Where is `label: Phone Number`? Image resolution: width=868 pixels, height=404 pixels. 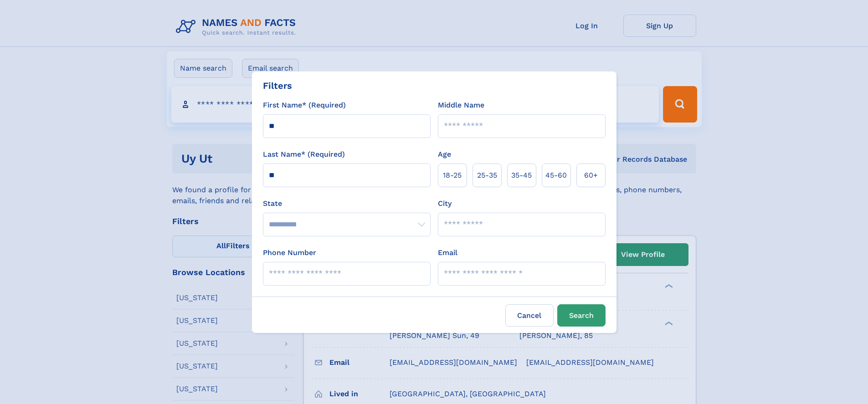
label: Phone Number is located at coordinates (289, 253).